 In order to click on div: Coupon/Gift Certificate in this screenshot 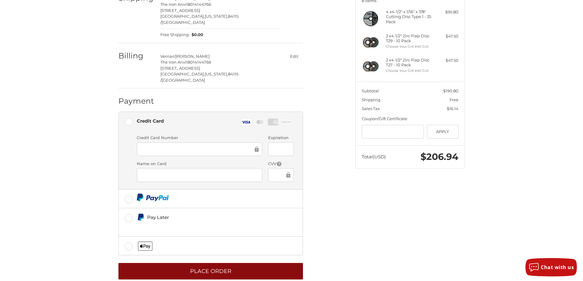, I will do `click(410, 119)`.